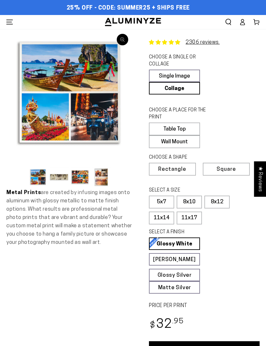 The image size is (266, 346). Describe the element at coordinates (70, 109) in the screenshot. I see `media-gallery: Gallery Viewer` at that location.